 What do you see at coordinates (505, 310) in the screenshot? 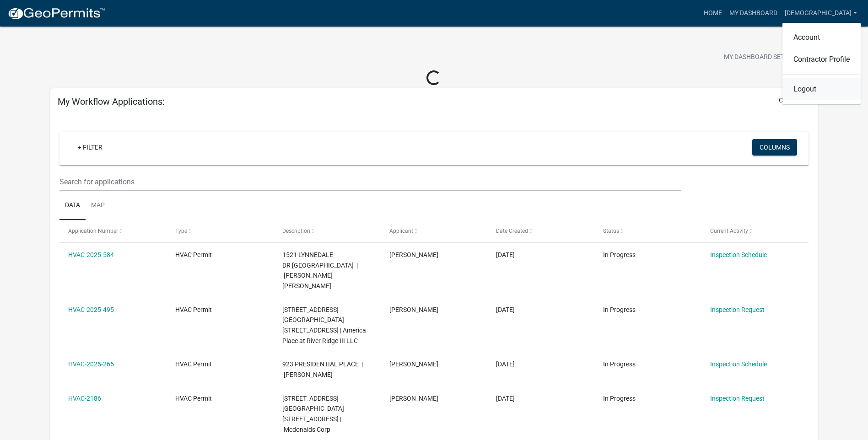
I see `span: 08/08/2025` at bounding box center [505, 310].